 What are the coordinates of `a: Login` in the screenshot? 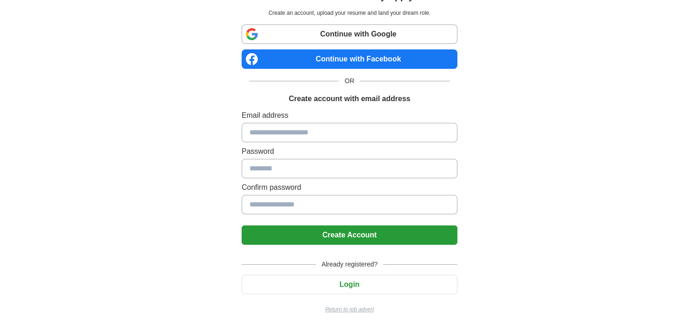 It's located at (349, 284).